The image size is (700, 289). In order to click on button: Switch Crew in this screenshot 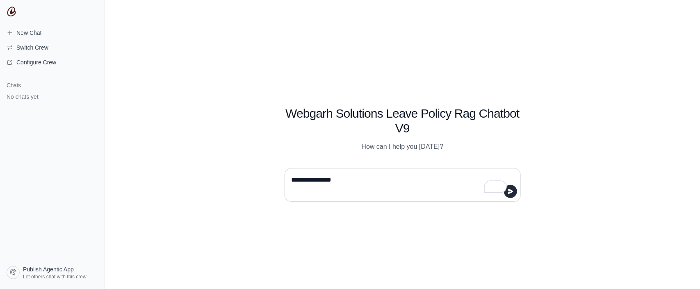, I will do `click(52, 48)`.